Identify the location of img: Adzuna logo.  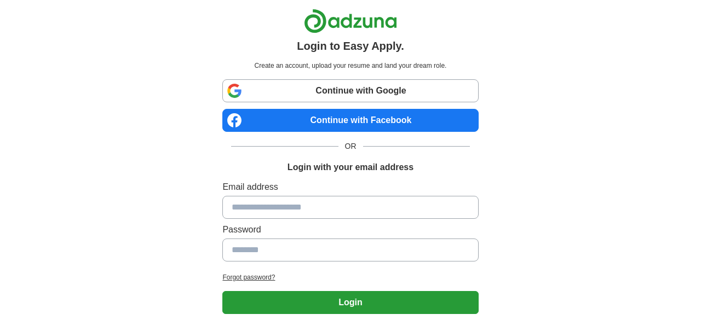
(350, 21).